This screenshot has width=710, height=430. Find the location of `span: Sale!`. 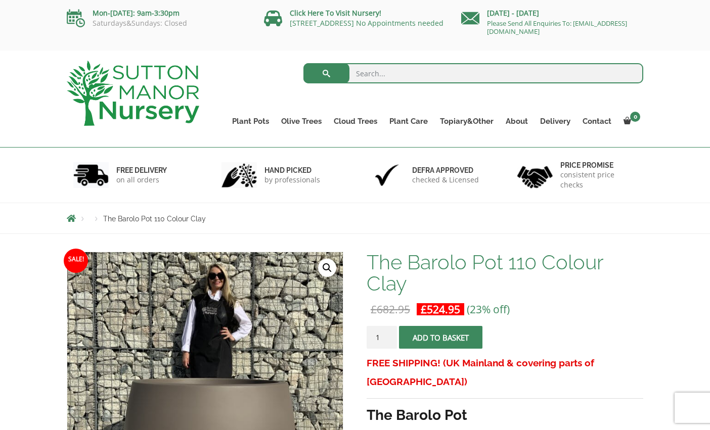

span: Sale! is located at coordinates (76, 261).